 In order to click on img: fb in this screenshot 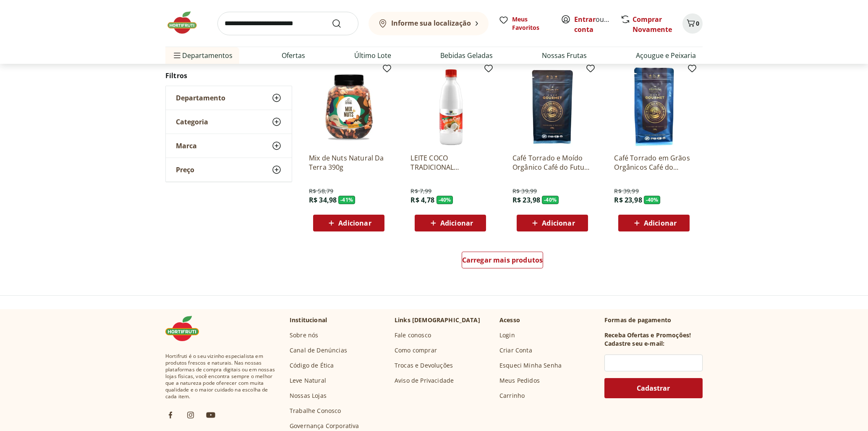, I will do `click(170, 415)`.